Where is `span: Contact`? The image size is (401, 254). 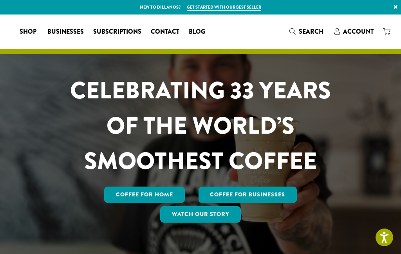
span: Contact is located at coordinates (165, 32).